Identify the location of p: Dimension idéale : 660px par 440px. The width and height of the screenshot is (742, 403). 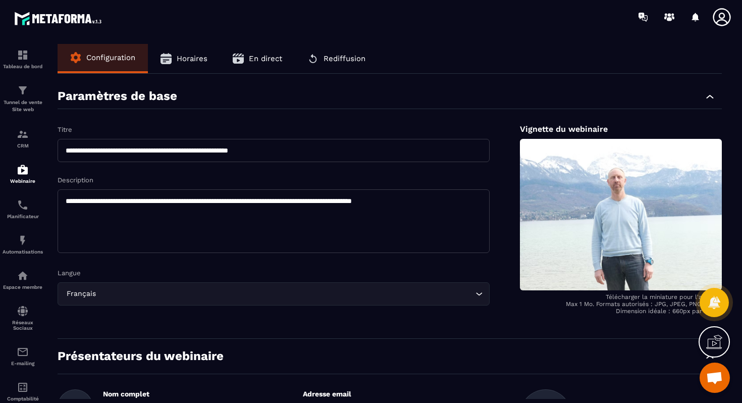
(621, 311).